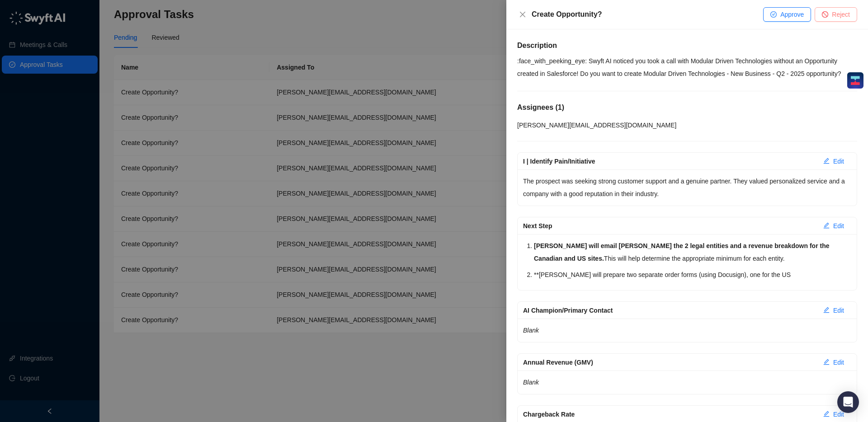  What do you see at coordinates (670, 363) in the screenshot?
I see `div: Annual Revenue (GMV)` at bounding box center [670, 363].